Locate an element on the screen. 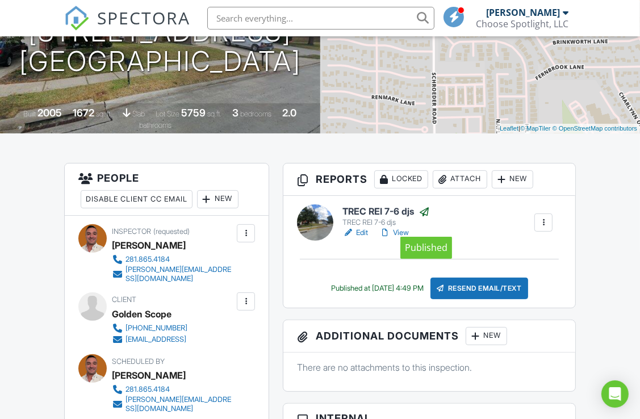  div: Open Intercom Messenger is located at coordinates (615, 394).